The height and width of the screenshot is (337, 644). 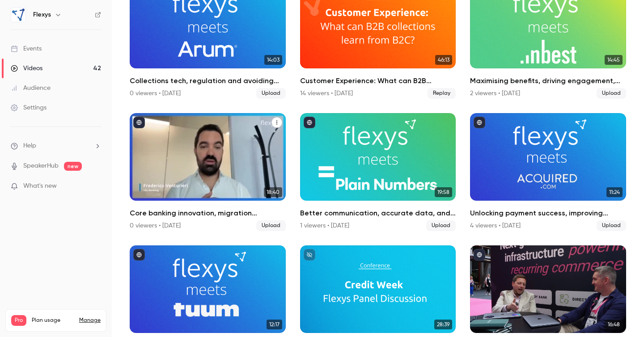 I want to click on span: Pro, so click(x=19, y=320).